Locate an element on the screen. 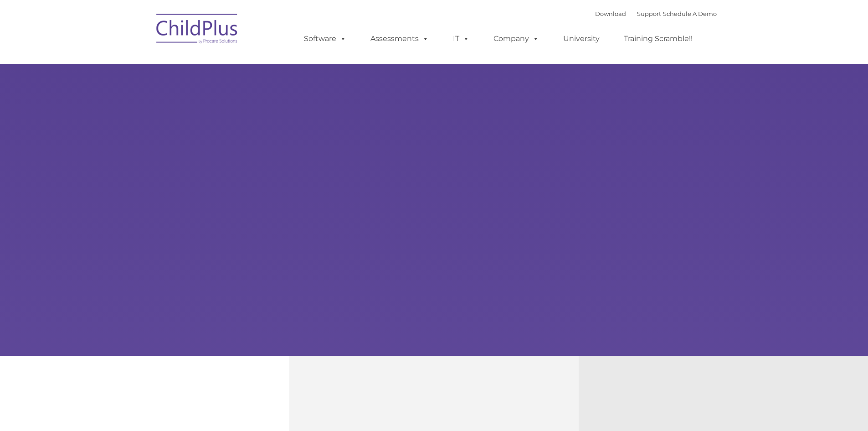 The width and height of the screenshot is (868, 431). img: ChildPlus by Procare Solutions is located at coordinates (197, 30).